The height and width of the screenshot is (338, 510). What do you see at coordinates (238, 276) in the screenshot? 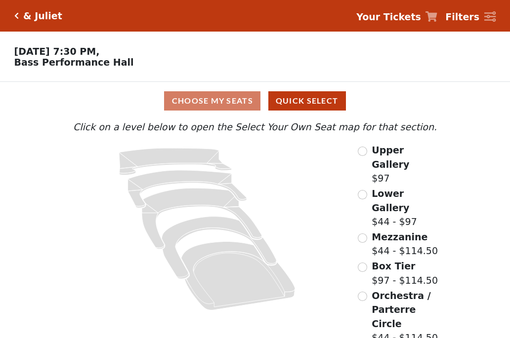
I see `path: Orchestra / Parterre Circle - Seats Available: 17` at bounding box center [238, 276].